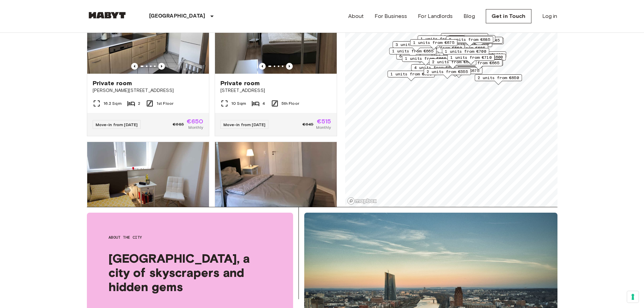 The image size is (644, 308). What do you see at coordinates (276, 213) in the screenshot?
I see `a: Marketing picture of unit DE-04-038-001-03HFPrevious imagePrevious imagePrivate room[STREET_ADDRE...` at bounding box center [276, 213].